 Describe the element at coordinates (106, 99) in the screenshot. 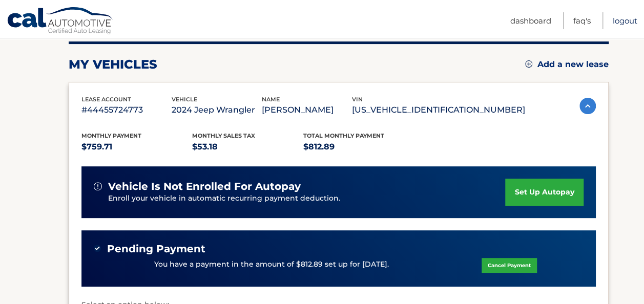

I see `span: lease account` at that location.